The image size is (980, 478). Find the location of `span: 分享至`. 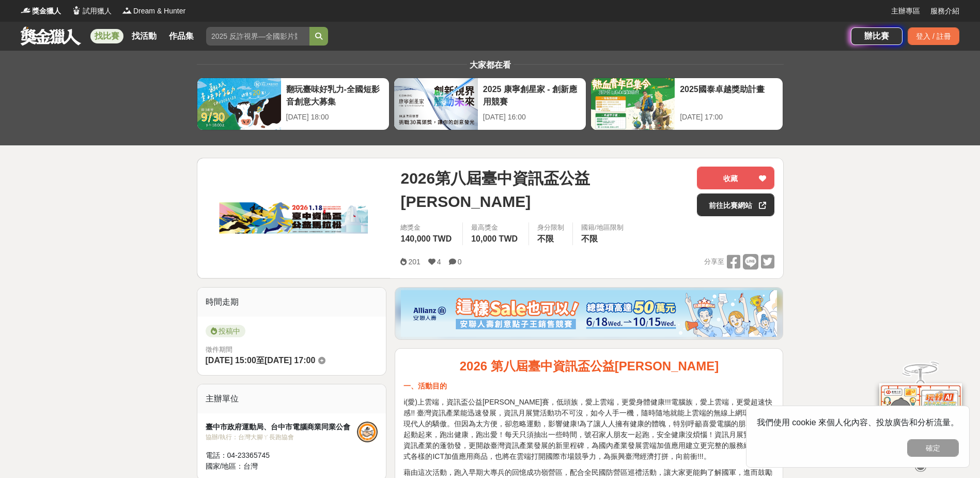

span: 分享至 is located at coordinates (714, 261).